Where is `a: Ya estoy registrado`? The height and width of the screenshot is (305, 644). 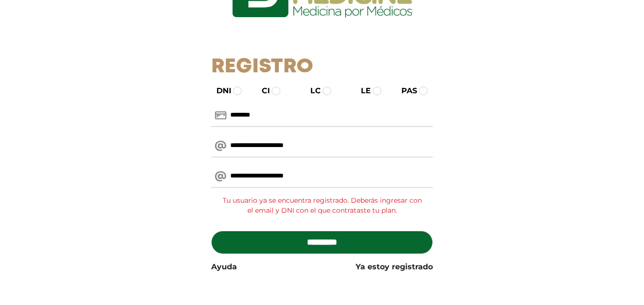 a: Ya estoy registrado is located at coordinates (394, 267).